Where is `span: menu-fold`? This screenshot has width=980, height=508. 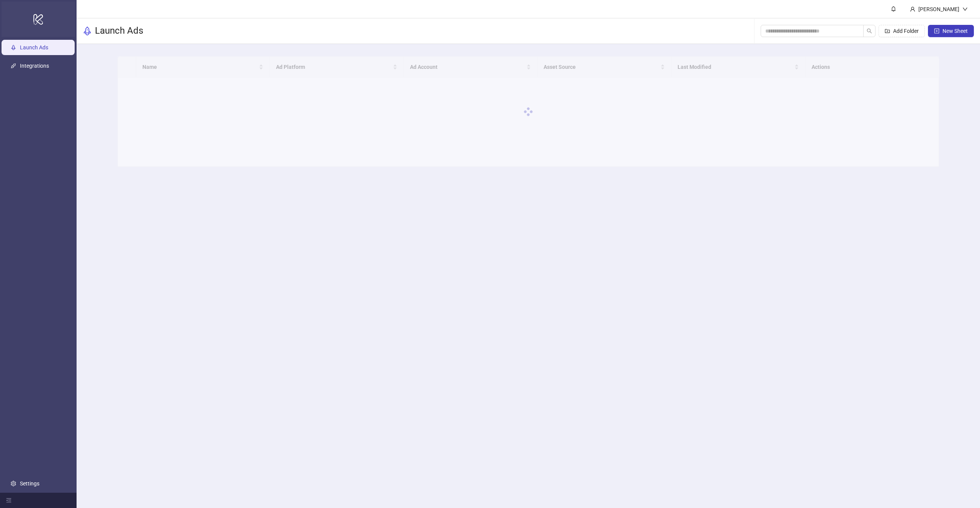
span: menu-fold is located at coordinates (9, 500).